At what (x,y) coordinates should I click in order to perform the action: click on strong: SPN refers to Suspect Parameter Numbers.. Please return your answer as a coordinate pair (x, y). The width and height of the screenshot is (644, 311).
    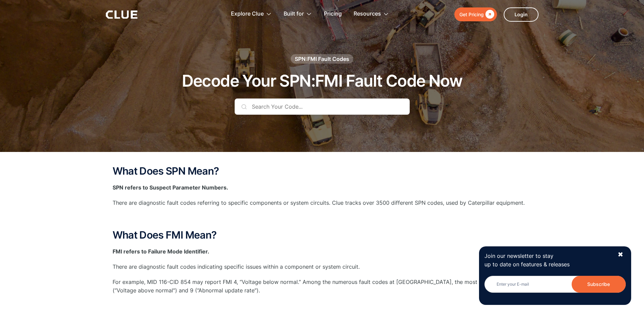
    Looking at the image, I should click on (170, 188).